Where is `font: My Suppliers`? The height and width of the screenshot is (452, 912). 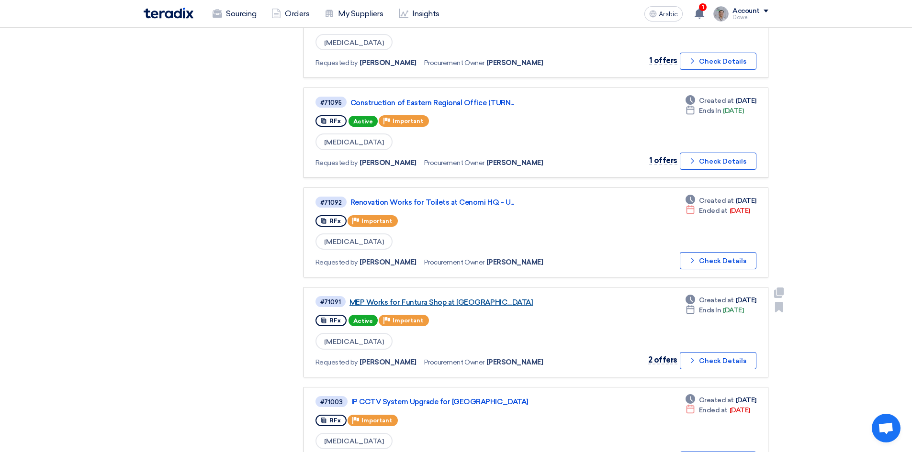
font: My Suppliers is located at coordinates (360, 13).